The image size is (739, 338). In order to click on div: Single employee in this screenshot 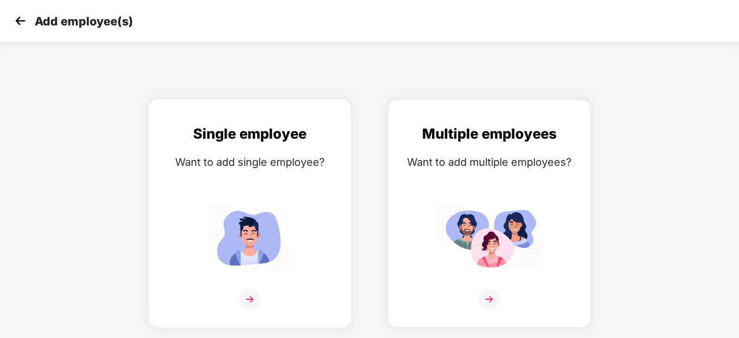, I will do `click(250, 134)`.